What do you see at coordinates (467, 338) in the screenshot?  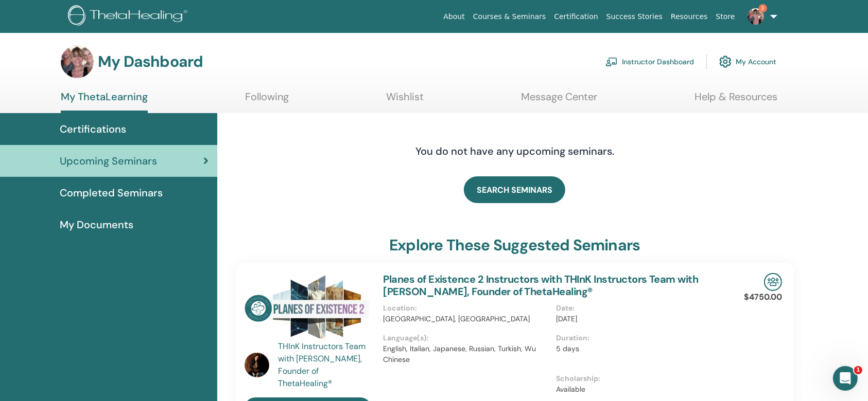 I see `p: Language(s) :` at bounding box center [467, 338].